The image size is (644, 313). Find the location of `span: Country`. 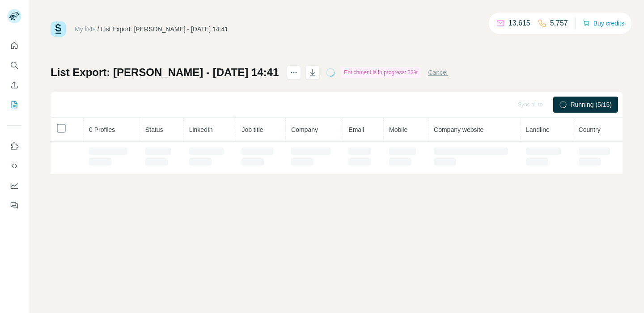

span: Country is located at coordinates (589, 130).